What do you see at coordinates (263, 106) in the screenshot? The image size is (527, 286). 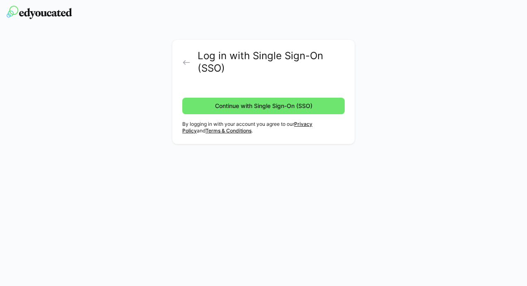 I see `span: Continue with Single Sign-On (SSO)` at bounding box center [263, 106].